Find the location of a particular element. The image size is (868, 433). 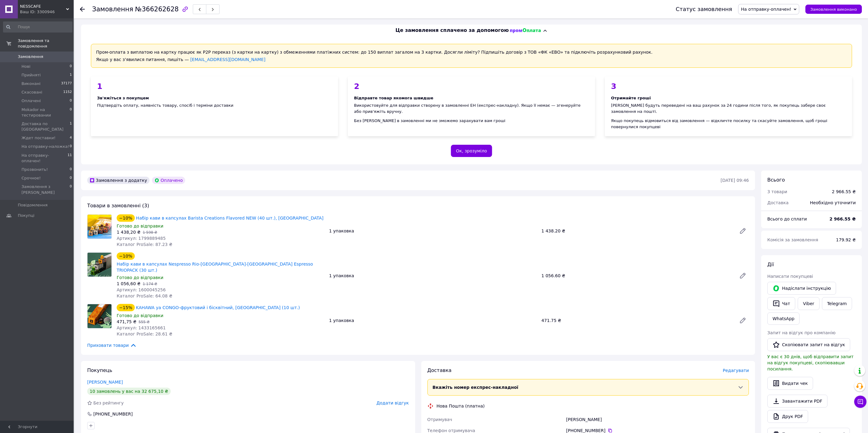

img: Набір кави в капсулах Nespresso Rio-Paris-Istanbul Espresso TRIOPACK (30 шт.) is located at coordinates (99, 265).